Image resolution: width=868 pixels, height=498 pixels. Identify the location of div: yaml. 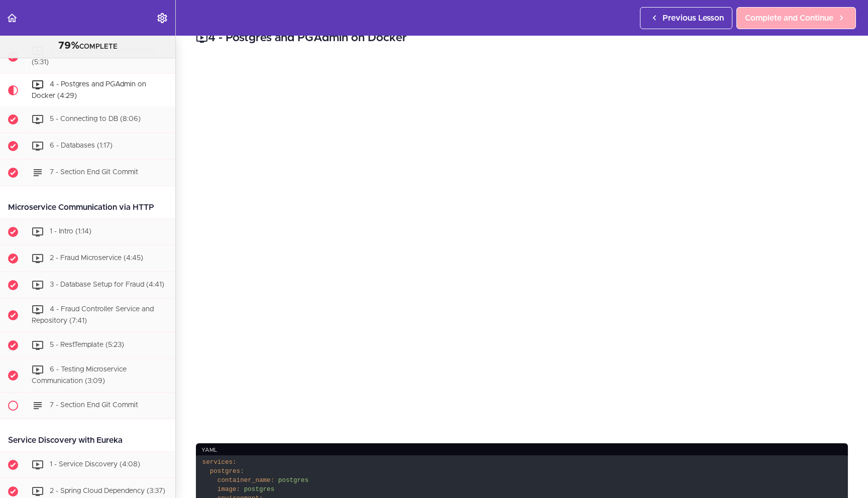
(522, 450).